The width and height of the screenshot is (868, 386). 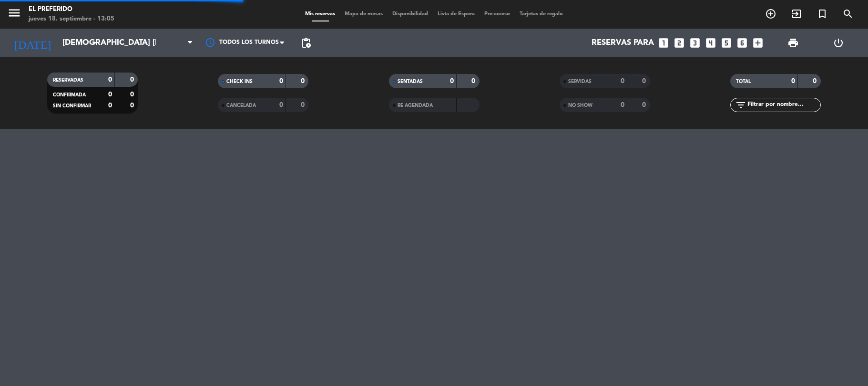 What do you see at coordinates (711, 43) in the screenshot?
I see `i: looks_4` at bounding box center [711, 43].